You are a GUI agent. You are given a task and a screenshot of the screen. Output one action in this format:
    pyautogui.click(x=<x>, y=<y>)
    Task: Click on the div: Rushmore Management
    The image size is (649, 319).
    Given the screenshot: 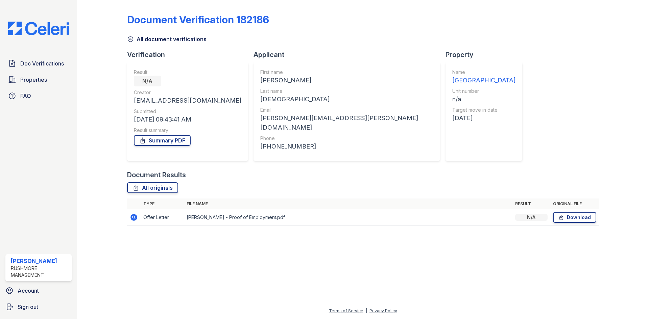 What is the action you would take?
    pyautogui.click(x=40, y=272)
    